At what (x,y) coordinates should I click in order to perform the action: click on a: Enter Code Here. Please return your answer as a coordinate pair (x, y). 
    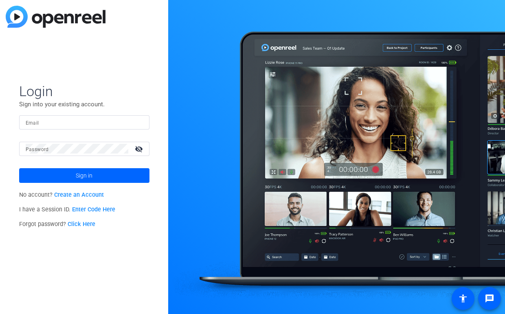
    Looking at the image, I should click on (94, 209).